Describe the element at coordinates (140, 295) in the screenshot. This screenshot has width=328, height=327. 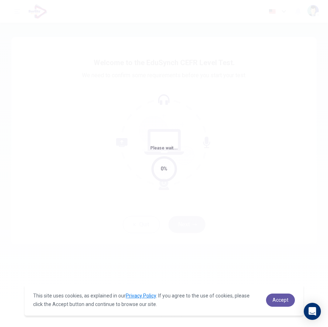
I see `a: Privacy Policy` at that location.